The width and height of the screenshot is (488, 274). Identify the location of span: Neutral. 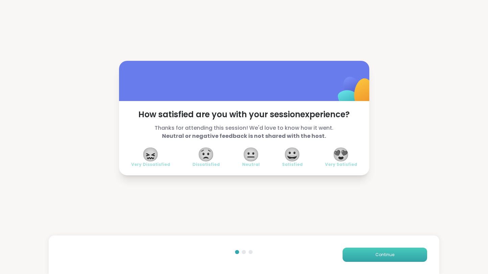
(251, 165).